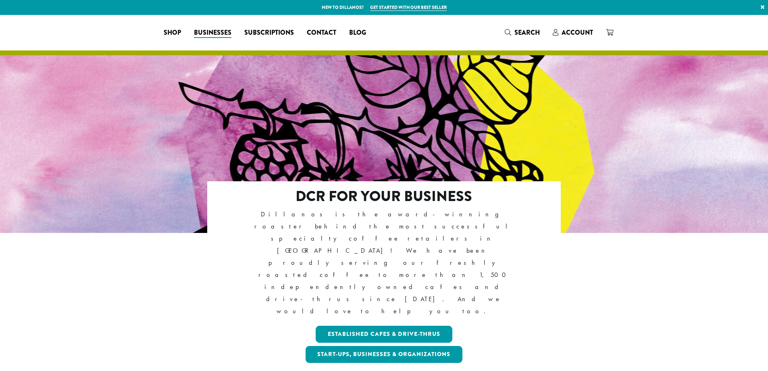 The width and height of the screenshot is (768, 371). What do you see at coordinates (527, 32) in the screenshot?
I see `span: Search` at bounding box center [527, 32].